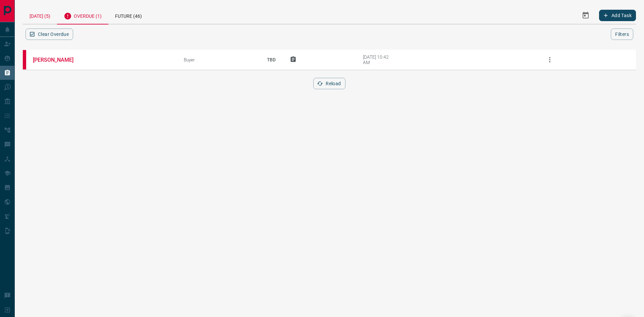 Image resolution: width=644 pixels, height=317 pixels. What do you see at coordinates (586, 15) in the screenshot?
I see `button: Select Date Range` at bounding box center [586, 15].